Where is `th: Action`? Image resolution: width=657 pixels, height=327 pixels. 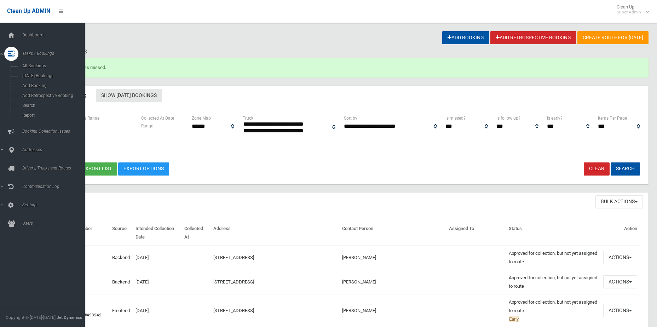 th: Action is located at coordinates (620, 233).